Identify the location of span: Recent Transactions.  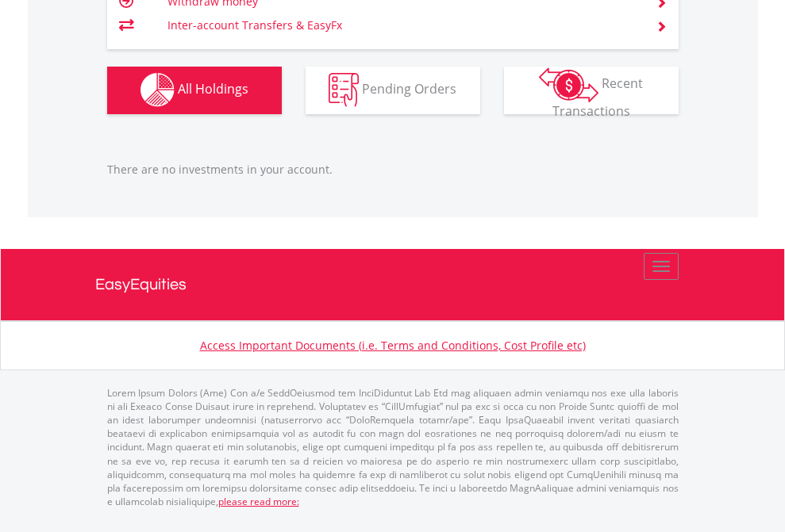
(598, 97).